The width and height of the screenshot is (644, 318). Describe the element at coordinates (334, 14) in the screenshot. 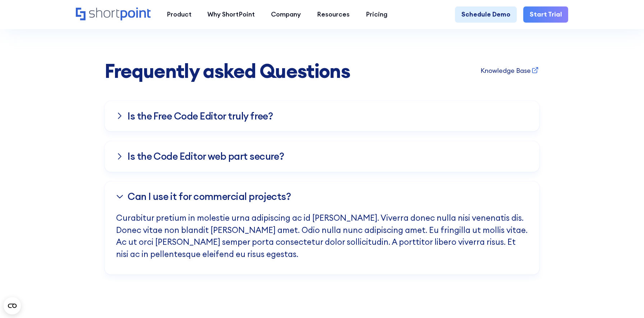

I see `a: Resources` at that location.